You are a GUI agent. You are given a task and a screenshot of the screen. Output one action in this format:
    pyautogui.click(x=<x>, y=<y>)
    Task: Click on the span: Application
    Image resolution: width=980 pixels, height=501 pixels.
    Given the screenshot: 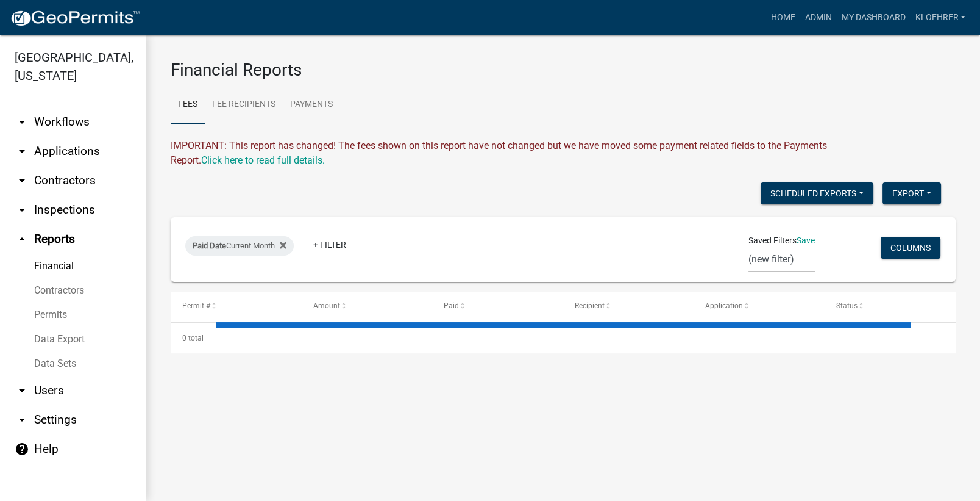 What is the action you would take?
    pyautogui.click(x=724, y=305)
    